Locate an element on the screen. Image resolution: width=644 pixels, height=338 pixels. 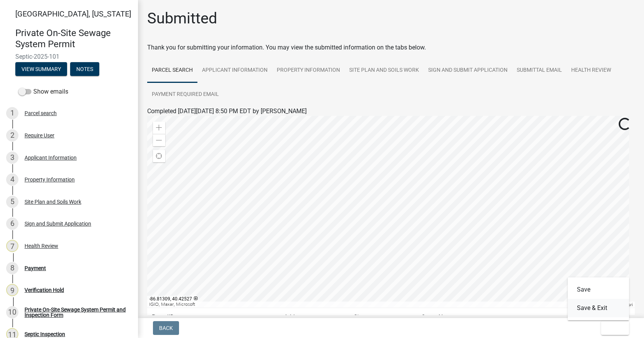
div: 9 is located at coordinates (12, 290).